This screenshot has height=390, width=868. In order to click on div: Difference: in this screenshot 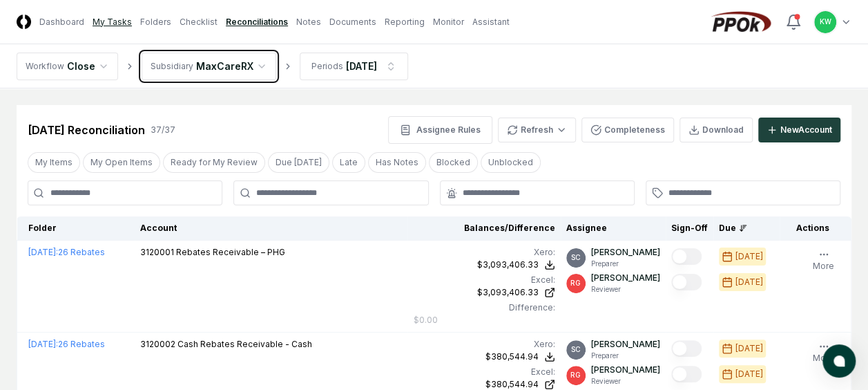, I will do `click(484, 308)`.